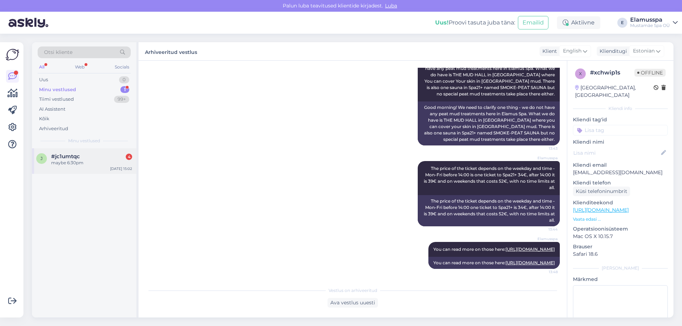 The image size is (682, 326). I want to click on input: Lisa nimi, so click(616, 153).